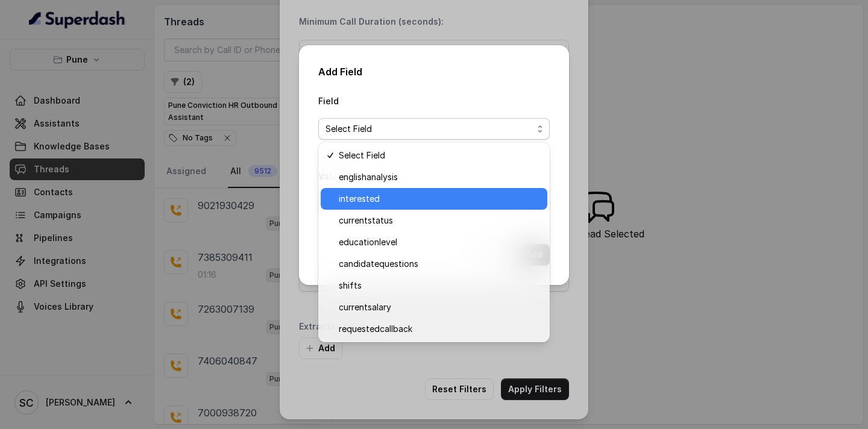  Describe the element at coordinates (439, 264) in the screenshot. I see `span: candidatequestions` at that location.